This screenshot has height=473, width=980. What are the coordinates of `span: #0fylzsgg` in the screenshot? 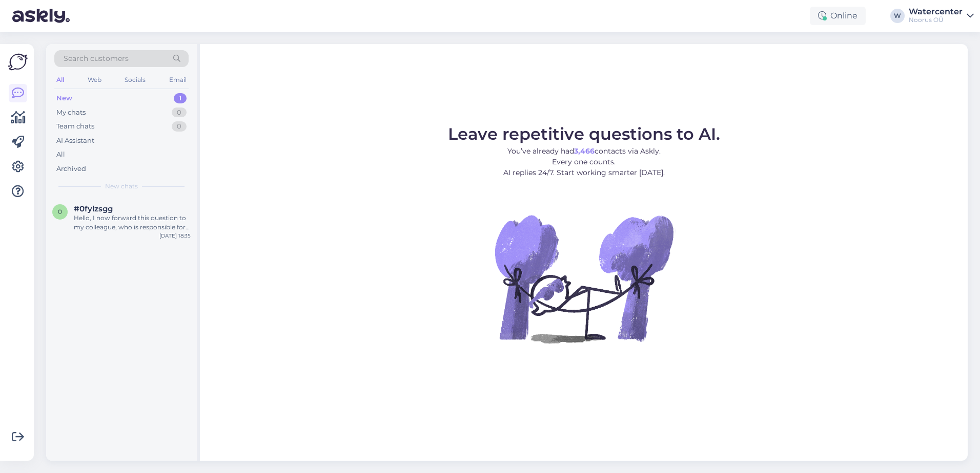 It's located at (93, 209).